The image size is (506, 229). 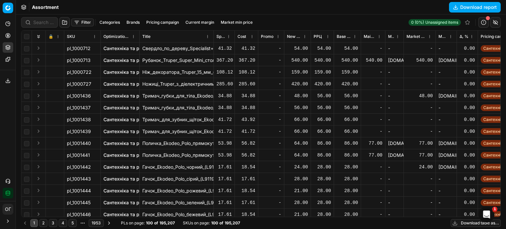 What do you see at coordinates (146, 37) in the screenshot?
I see `span: Title` at bounding box center [146, 37].